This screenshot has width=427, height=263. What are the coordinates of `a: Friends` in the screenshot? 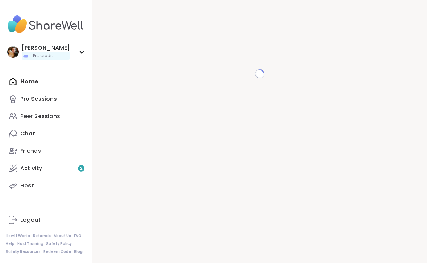 It's located at (46, 151).